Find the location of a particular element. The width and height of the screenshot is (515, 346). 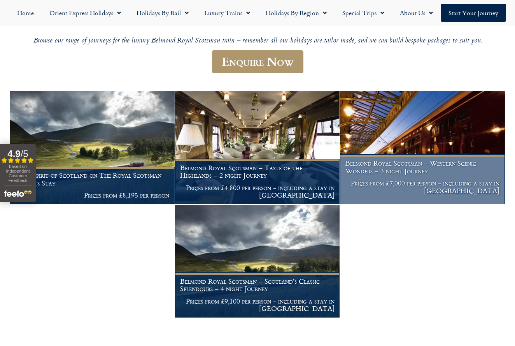

a: Holidays by Region is located at coordinates (296, 13).